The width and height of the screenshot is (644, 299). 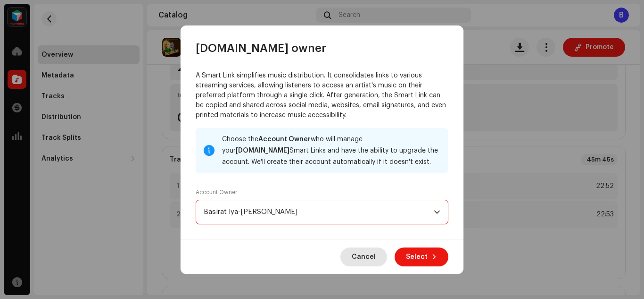 I want to click on label: Account Owner, so click(x=217, y=192).